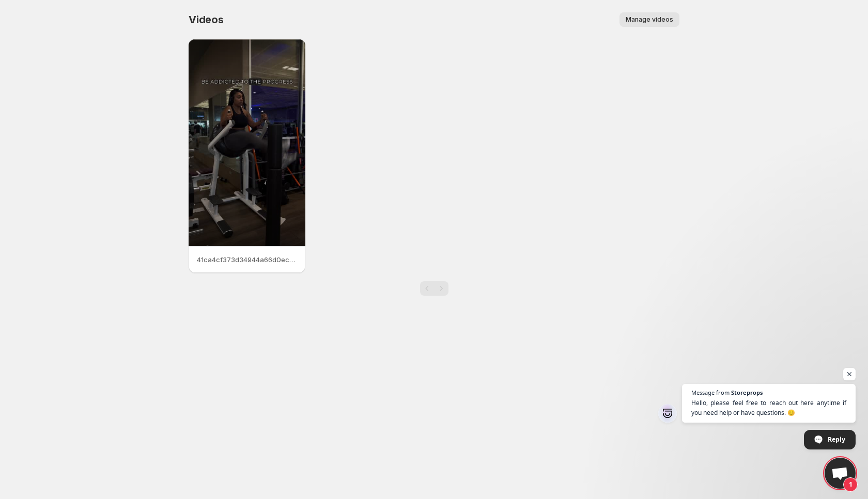  What do you see at coordinates (649, 20) in the screenshot?
I see `button: Manage videos` at bounding box center [649, 20].